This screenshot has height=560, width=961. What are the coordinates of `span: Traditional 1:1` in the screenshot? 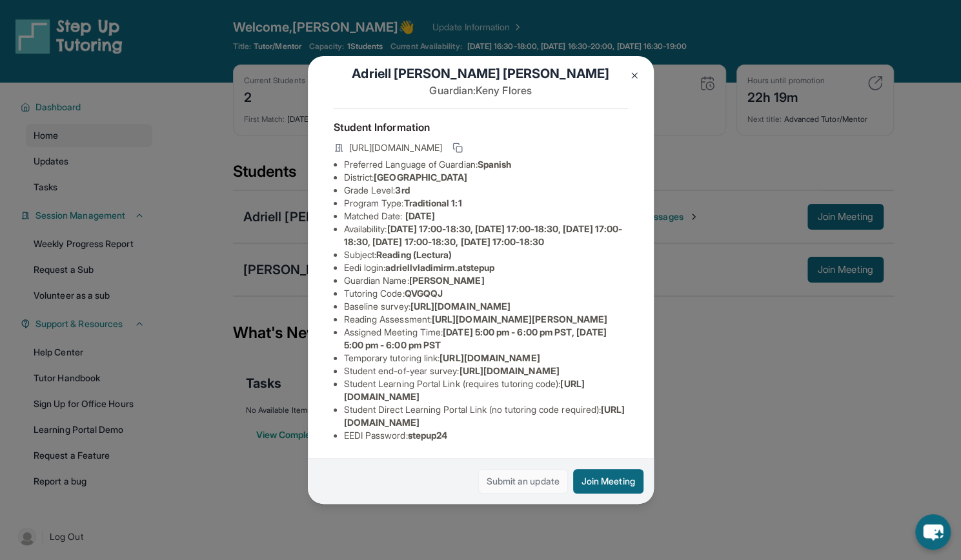 It's located at (433, 203).